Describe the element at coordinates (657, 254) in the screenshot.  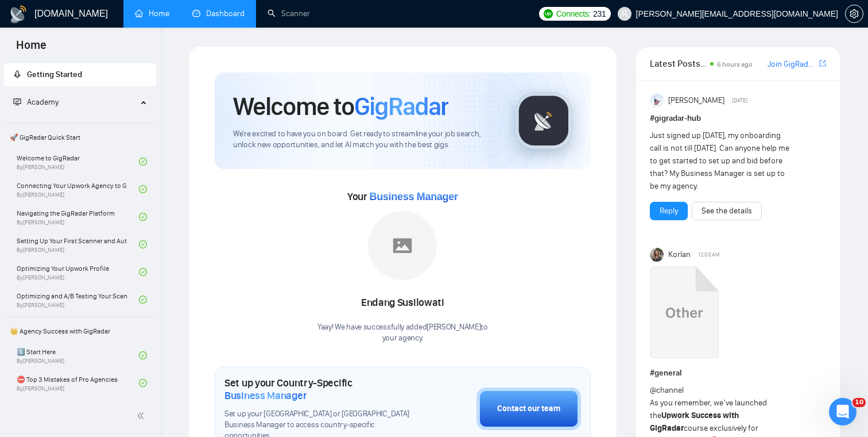
I see `img: Korlan` at that location.